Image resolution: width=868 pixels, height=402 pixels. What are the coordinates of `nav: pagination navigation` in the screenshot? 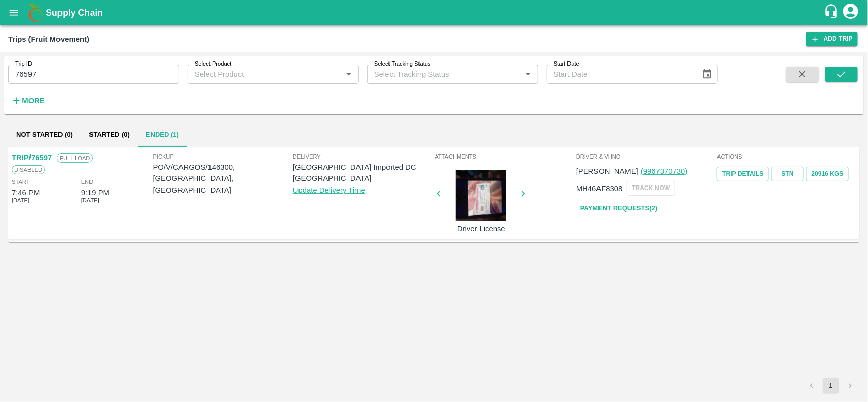 It's located at (831, 386).